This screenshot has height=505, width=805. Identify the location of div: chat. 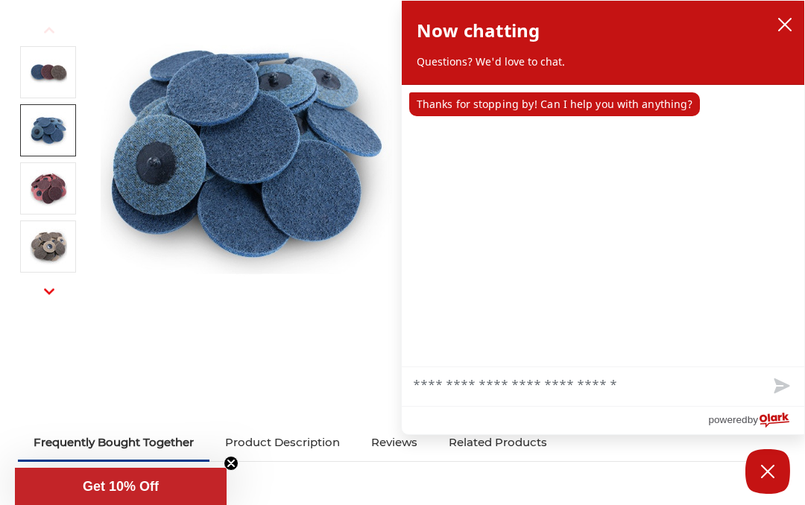
(603, 226).